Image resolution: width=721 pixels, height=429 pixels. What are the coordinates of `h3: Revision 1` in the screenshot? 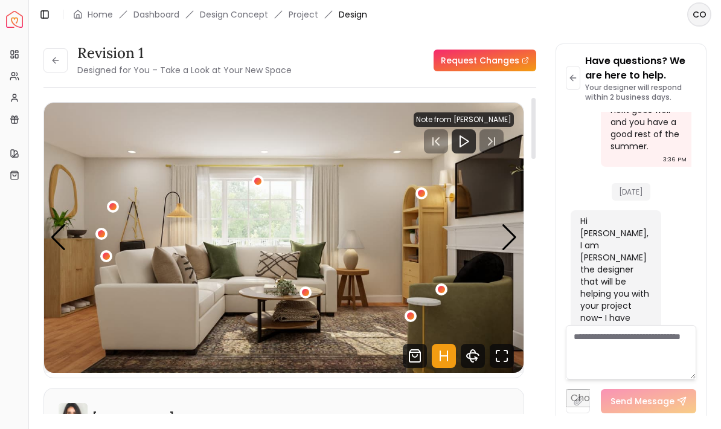 It's located at (184, 53).